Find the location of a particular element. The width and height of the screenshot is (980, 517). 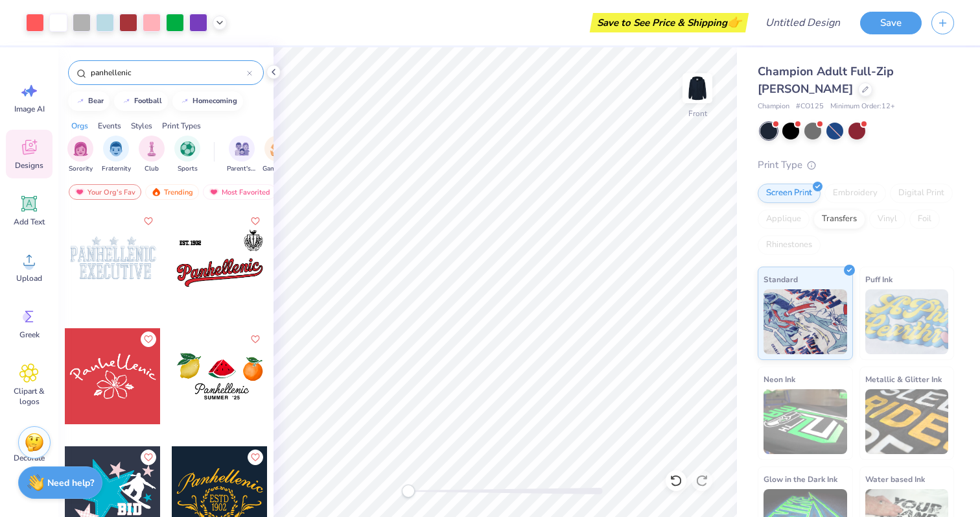

span: Image AI is located at coordinates (29, 109).